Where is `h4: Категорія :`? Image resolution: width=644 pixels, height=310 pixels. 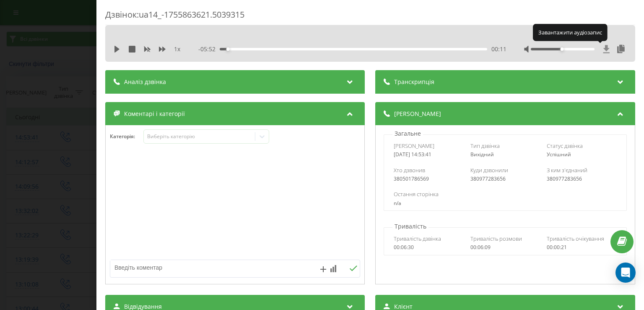 h4: Категорія : is located at coordinates (126, 137).